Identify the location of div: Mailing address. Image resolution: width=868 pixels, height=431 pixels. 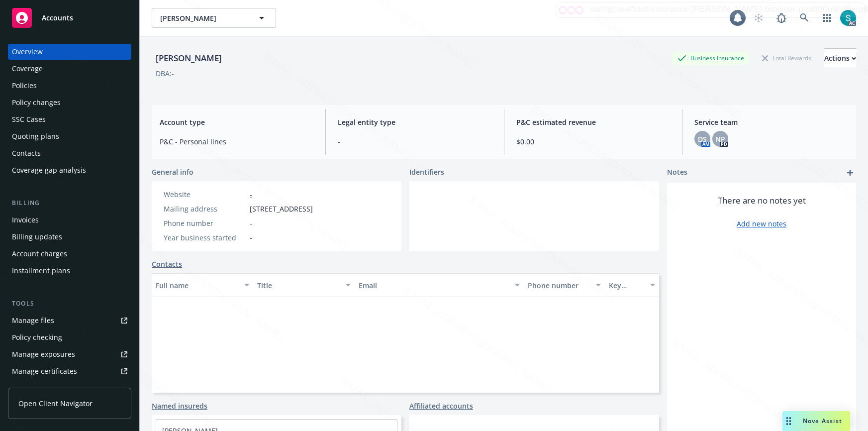
(204, 209).